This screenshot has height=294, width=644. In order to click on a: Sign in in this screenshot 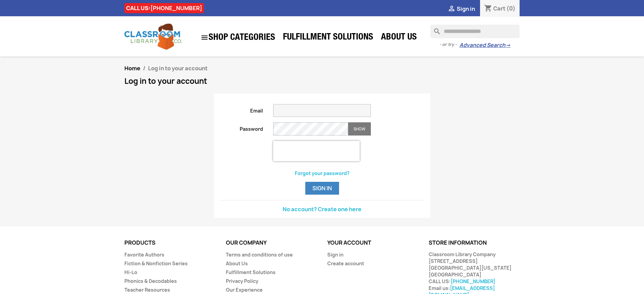, I will do `click(335, 255)`.